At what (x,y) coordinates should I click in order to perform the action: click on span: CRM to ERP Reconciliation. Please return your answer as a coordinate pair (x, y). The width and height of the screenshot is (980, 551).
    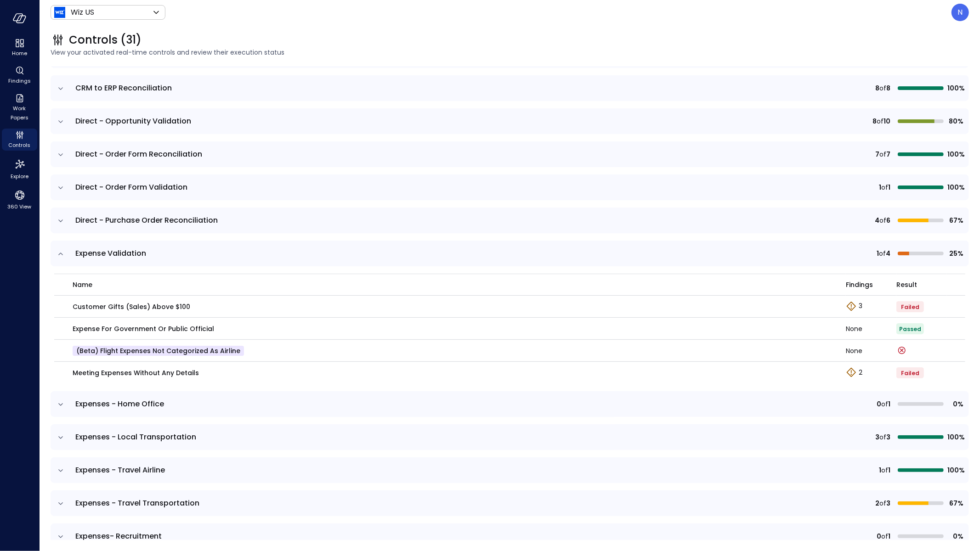
    Looking at the image, I should click on (123, 88).